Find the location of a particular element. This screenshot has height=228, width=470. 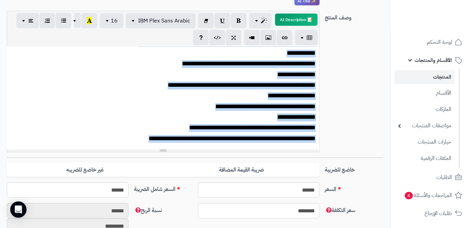

a: المنتجات is located at coordinates (425, 77).